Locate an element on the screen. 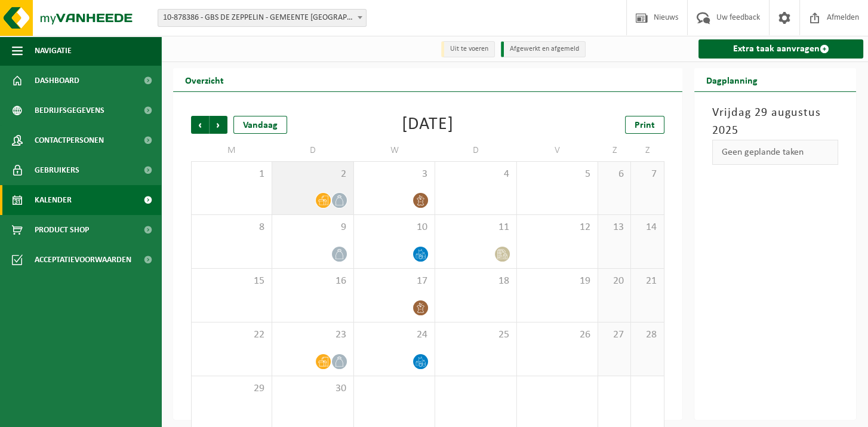 The height and width of the screenshot is (427, 868). span: 5 is located at coordinates (557, 174).